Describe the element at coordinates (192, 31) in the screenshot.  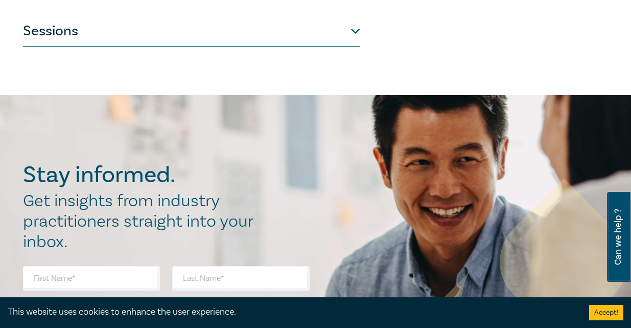
I see `button: Sessions` at that location.